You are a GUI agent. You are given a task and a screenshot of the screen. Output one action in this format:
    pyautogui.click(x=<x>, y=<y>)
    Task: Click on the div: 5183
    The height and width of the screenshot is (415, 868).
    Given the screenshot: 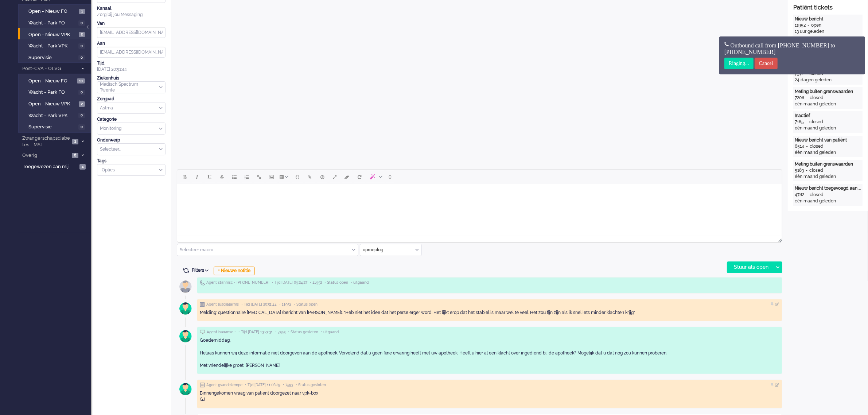 What is the action you would take?
    pyautogui.click(x=800, y=170)
    